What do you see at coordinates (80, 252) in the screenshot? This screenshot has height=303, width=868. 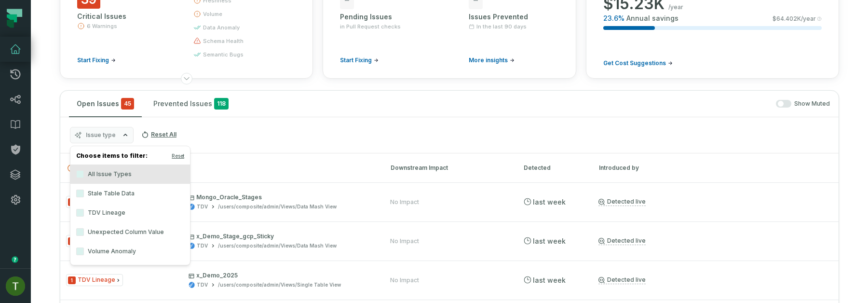 I see `button: Volume Anomaly` at bounding box center [80, 252].